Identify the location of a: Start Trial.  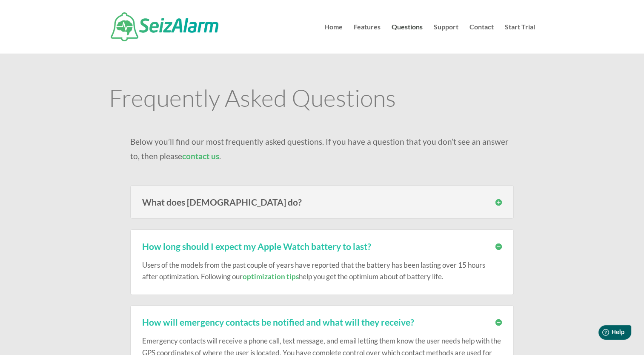
(520, 39).